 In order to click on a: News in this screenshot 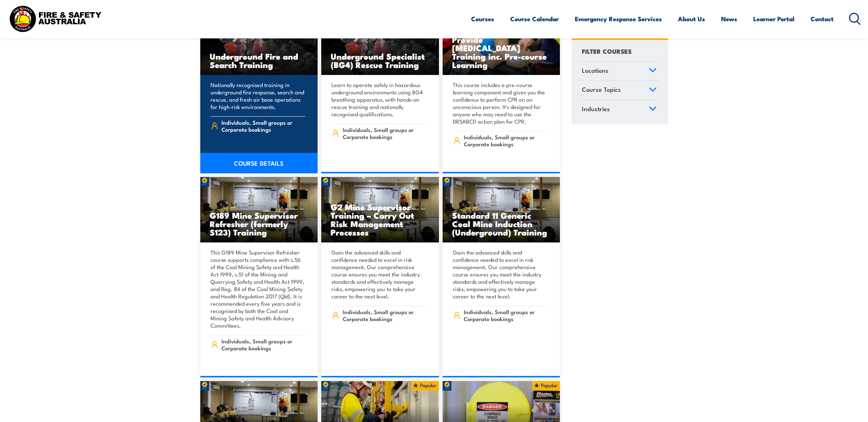, I will do `click(729, 19)`.